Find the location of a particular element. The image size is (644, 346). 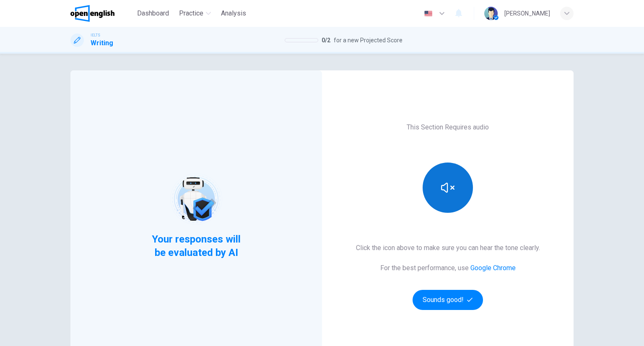

a: Analysis is located at coordinates (234, 13).